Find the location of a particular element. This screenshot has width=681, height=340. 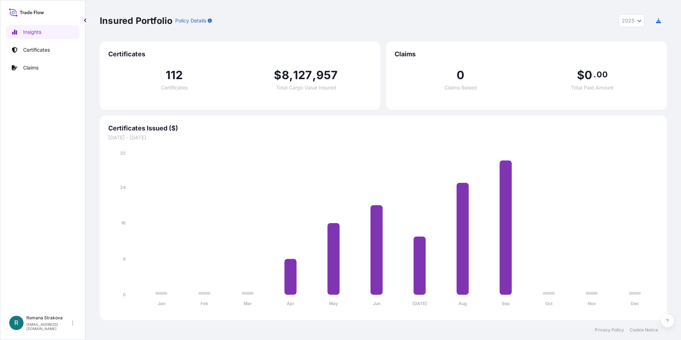

tspan: Feb is located at coordinates (205, 303).